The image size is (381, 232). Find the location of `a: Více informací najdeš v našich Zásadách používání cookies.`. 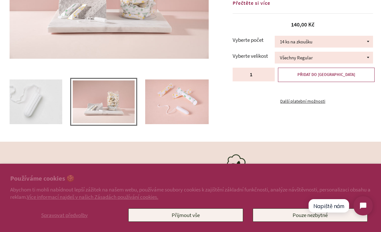

a: Více informací najdeš v našich Zásadách používání cookies. is located at coordinates (92, 197).